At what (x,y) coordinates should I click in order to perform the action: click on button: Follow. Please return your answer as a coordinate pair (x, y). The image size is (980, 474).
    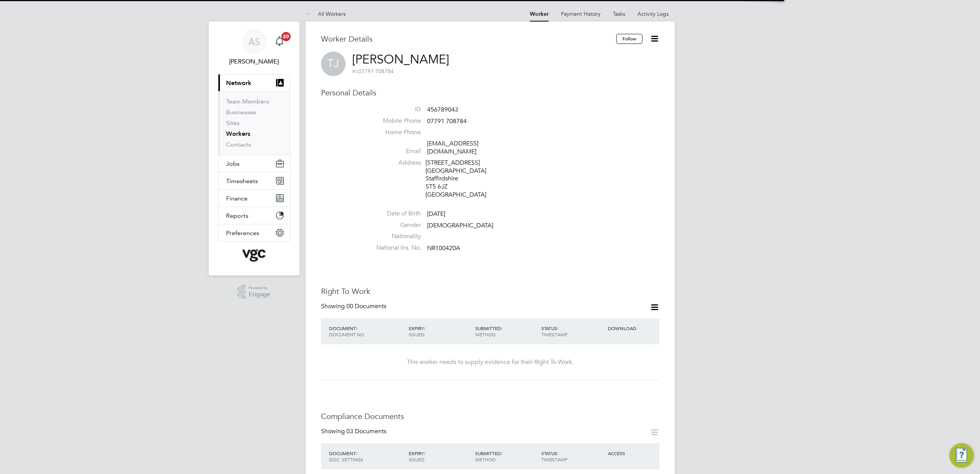
    Looking at the image, I should click on (629, 39).